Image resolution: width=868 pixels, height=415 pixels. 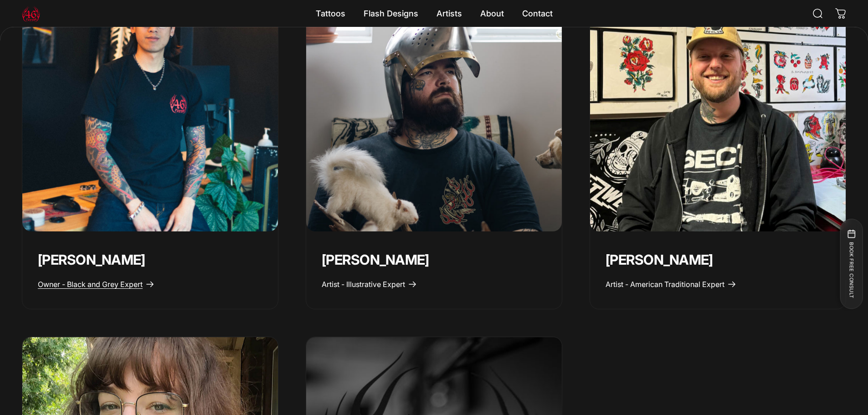 I want to click on a: Artist - American Traditional Expert, so click(x=671, y=284).